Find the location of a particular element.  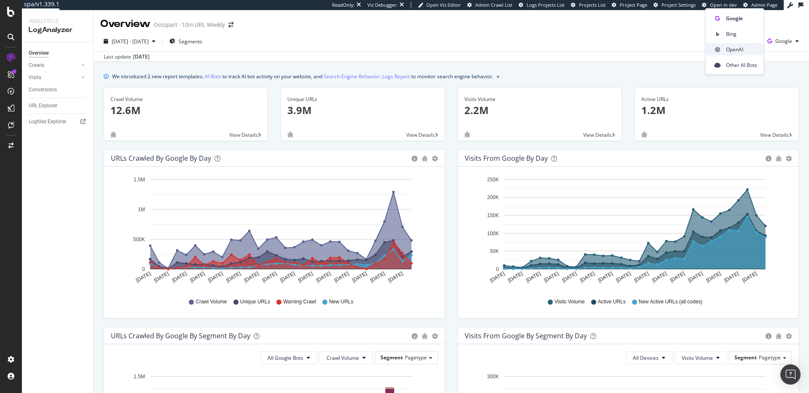

button: Visits Volume is located at coordinates (700, 358).